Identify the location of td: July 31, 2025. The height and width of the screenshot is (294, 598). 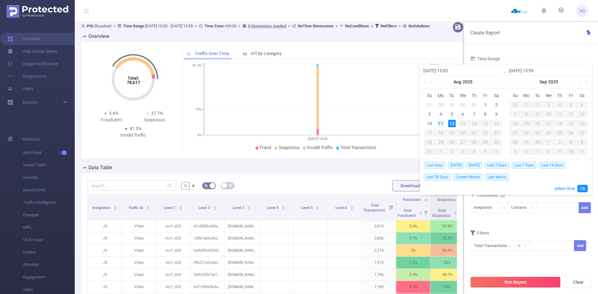
(474, 105).